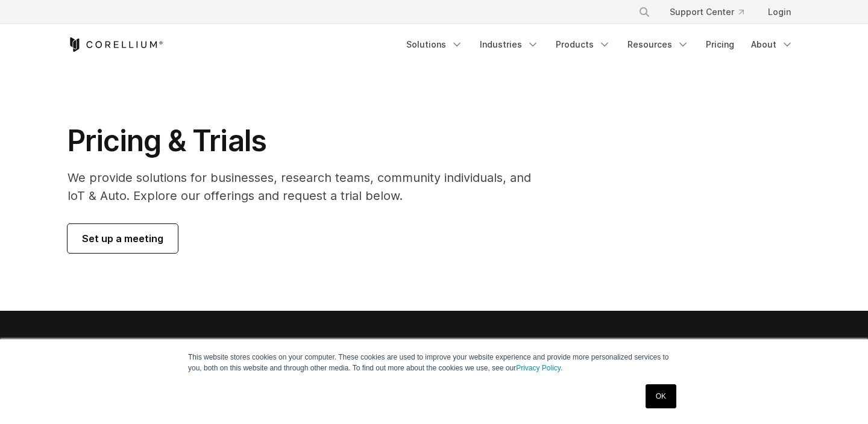 Image resolution: width=868 pixels, height=424 pixels. I want to click on a: Products, so click(583, 45).